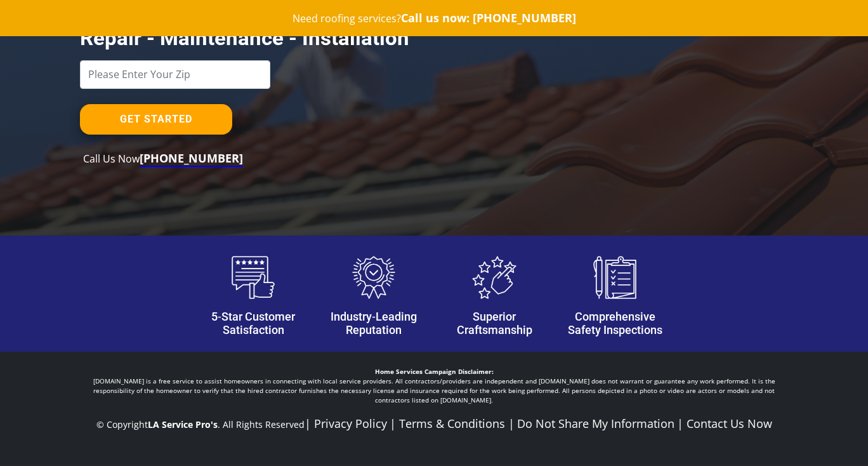 The width and height of the screenshot is (868, 466). Describe the element at coordinates (725, 423) in the screenshot. I see `a: | Contact Us Now` at that location.